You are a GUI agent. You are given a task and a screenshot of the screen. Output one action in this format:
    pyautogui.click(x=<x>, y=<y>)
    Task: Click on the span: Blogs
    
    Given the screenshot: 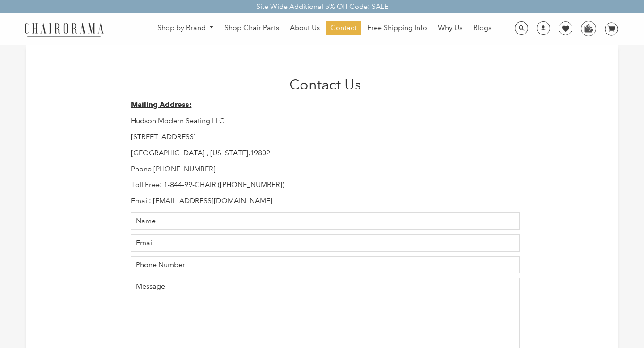 What is the action you would take?
    pyautogui.click(x=482, y=28)
    